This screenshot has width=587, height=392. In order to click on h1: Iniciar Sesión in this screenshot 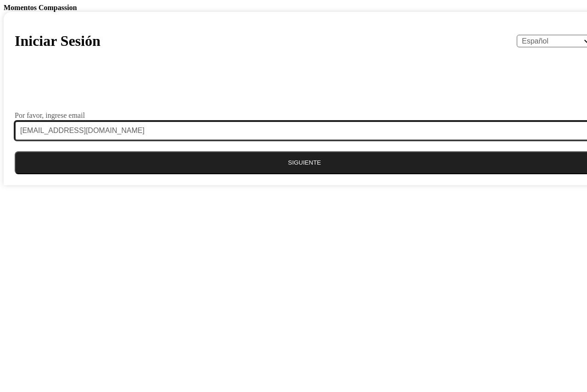, I will do `click(57, 41)`.